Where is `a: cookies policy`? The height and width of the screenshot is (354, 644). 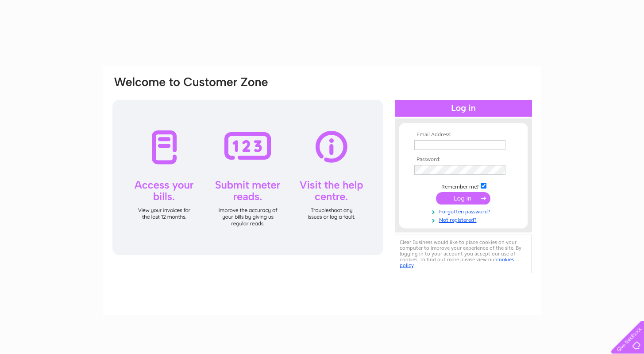 a: cookies policy is located at coordinates (457, 262).